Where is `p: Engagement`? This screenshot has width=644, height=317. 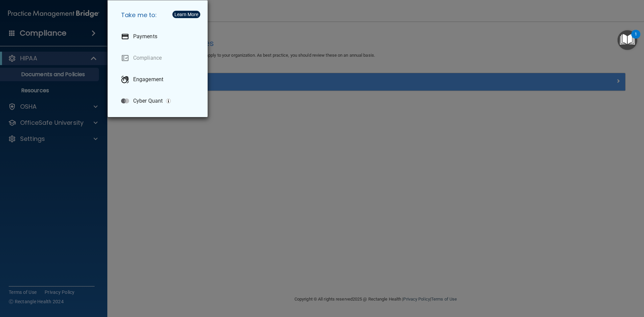 p: Engagement is located at coordinates (148, 80).